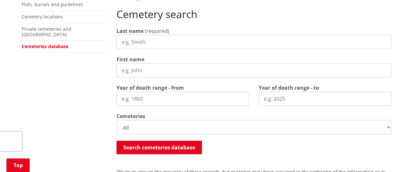 Image resolution: width=413 pixels, height=172 pixels. Describe the element at coordinates (42, 16) in the screenshot. I see `a: Cemetery locations` at that location.